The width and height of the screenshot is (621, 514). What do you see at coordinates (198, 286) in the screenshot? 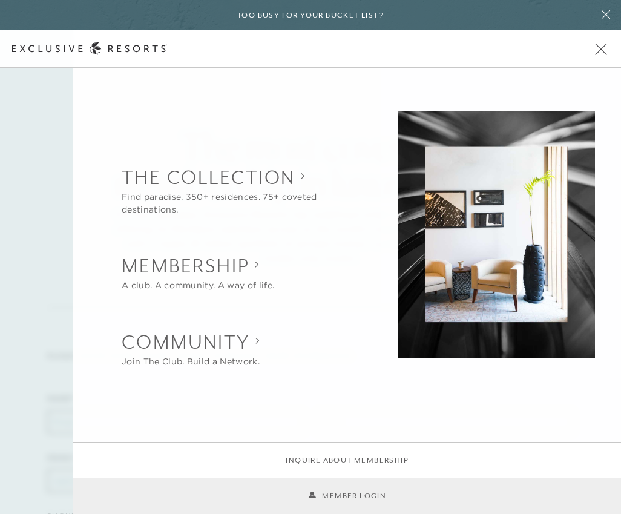
I see `div: A club. A community. A way of life.` at bounding box center [198, 286].